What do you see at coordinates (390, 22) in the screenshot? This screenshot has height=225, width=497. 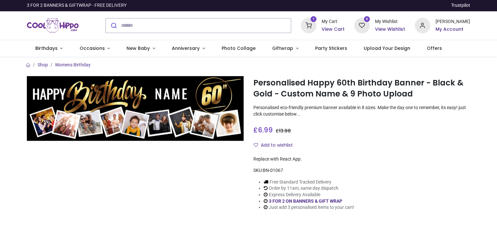 I see `div: My Wishlist` at bounding box center [390, 22].